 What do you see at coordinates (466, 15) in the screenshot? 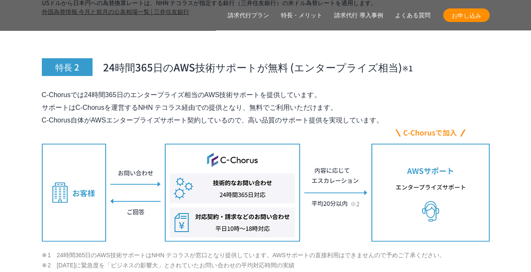
I see `span: お申し込み` at bounding box center [466, 15].